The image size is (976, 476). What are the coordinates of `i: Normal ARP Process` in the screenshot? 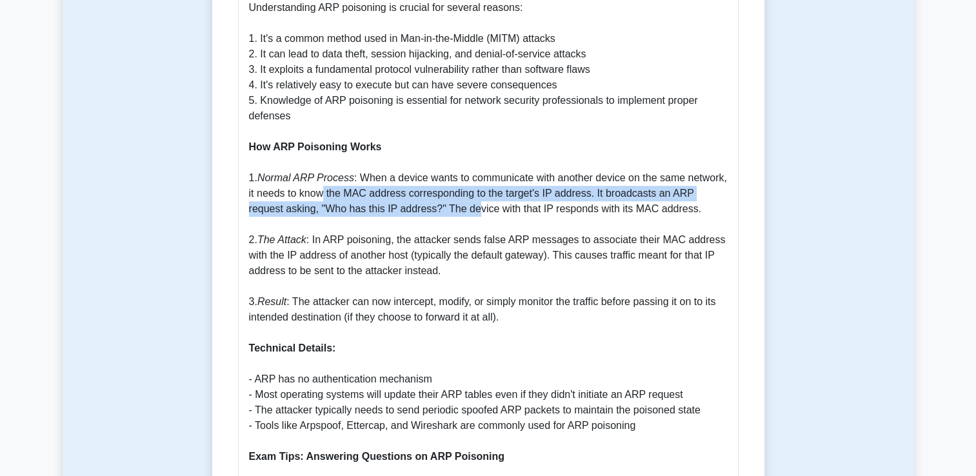 It's located at (306, 177).